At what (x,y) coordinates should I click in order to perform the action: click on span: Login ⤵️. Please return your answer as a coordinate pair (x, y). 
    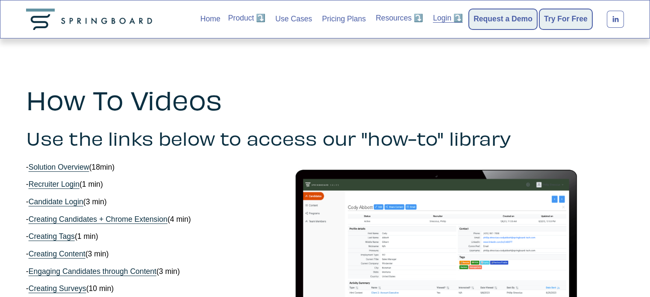
    Looking at the image, I should click on (448, 18).